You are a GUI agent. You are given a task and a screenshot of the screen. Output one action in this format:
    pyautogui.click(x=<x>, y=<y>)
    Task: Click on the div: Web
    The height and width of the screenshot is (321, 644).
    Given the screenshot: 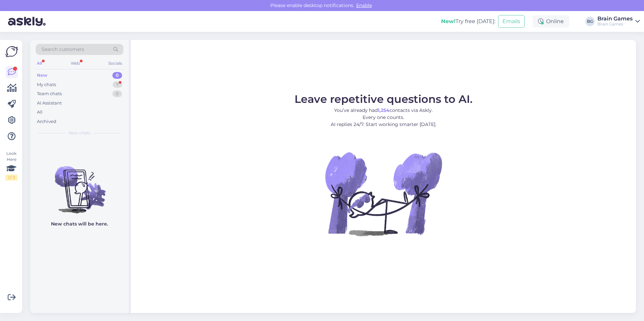 What is the action you would take?
    pyautogui.click(x=75, y=63)
    